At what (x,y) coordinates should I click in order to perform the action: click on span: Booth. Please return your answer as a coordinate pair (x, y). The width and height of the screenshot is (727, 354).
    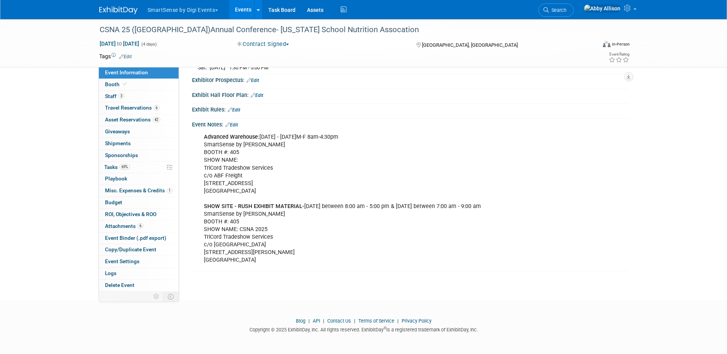
    Looking at the image, I should click on (116, 84).